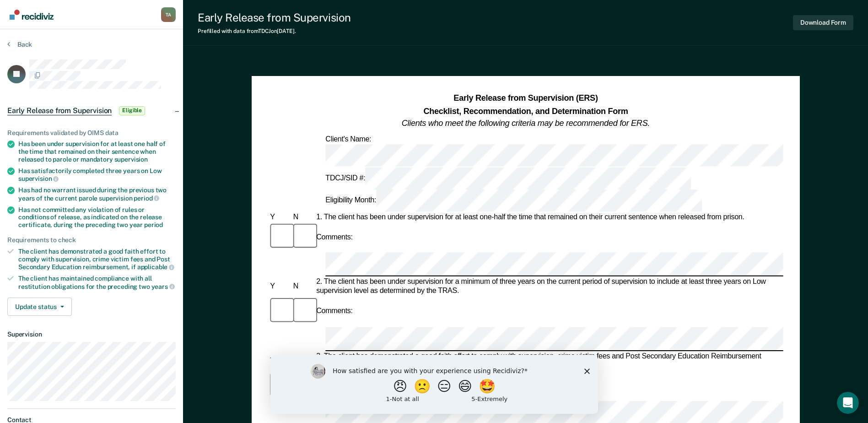  What do you see at coordinates (549, 217) in the screenshot?
I see `div: 1. The client has been under supervision for at least one-half the time that remained on their cu...` at bounding box center [549, 217].